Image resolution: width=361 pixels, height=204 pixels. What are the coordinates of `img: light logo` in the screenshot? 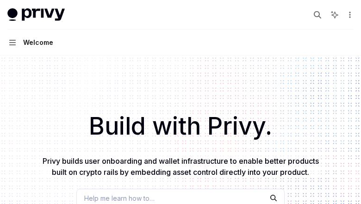 It's located at (36, 15).